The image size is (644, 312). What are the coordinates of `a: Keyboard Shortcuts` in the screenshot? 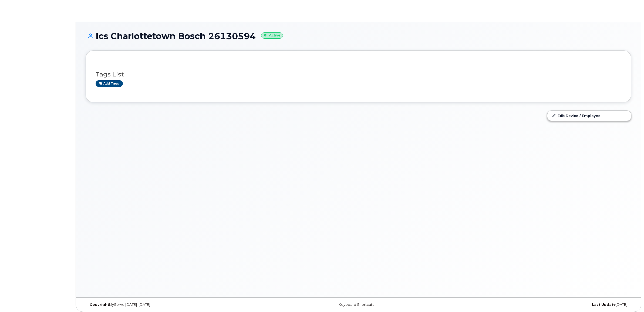 It's located at (356, 304).